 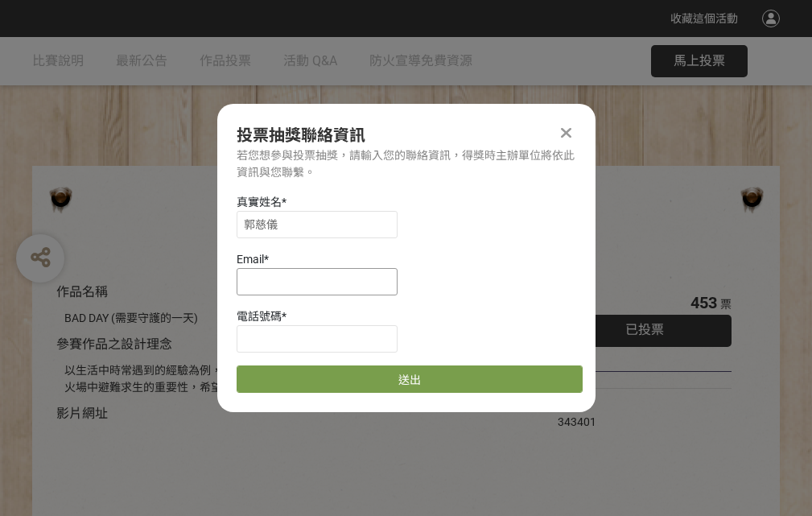 What do you see at coordinates (141, 60) in the screenshot?
I see `span: 最新公告` at bounding box center [141, 60].